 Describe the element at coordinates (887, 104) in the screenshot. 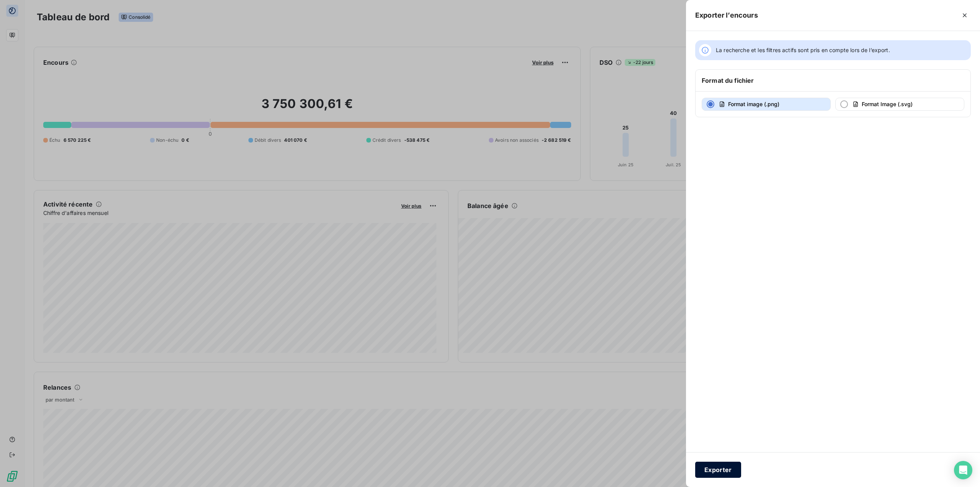

I see `span: Format Image (.svg)` at that location.